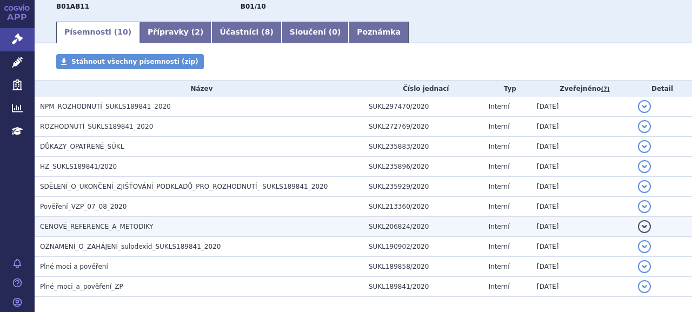  I want to click on td: SUKL272769/2020, so click(423, 126).